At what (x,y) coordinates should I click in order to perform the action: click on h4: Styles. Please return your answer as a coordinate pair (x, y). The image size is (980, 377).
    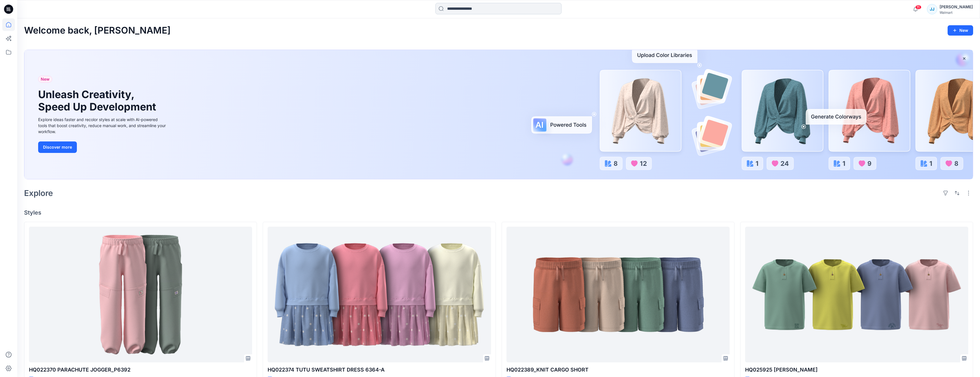
    Looking at the image, I should click on (498, 213).